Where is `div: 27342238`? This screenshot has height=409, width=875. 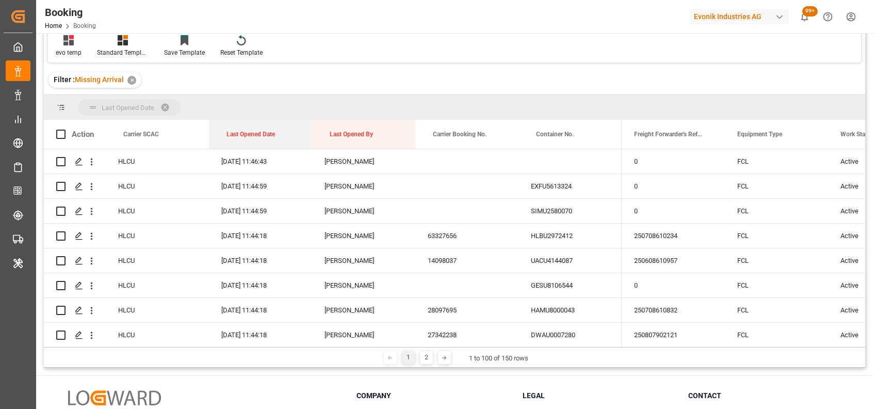 div: 27342238 is located at coordinates (467, 334).